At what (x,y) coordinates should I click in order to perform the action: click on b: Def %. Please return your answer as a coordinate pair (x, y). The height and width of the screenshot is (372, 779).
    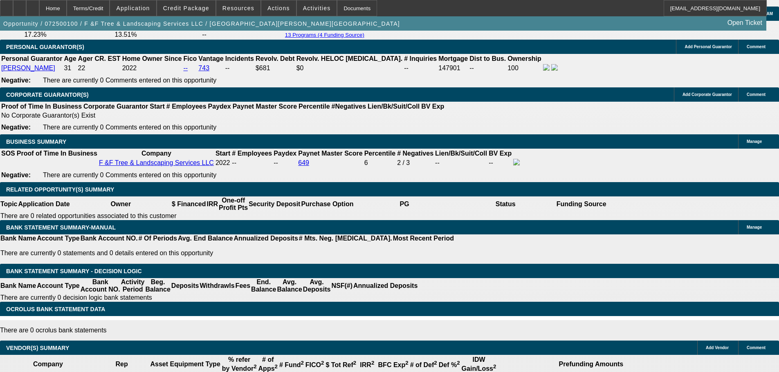
    Looking at the image, I should click on (449, 365).